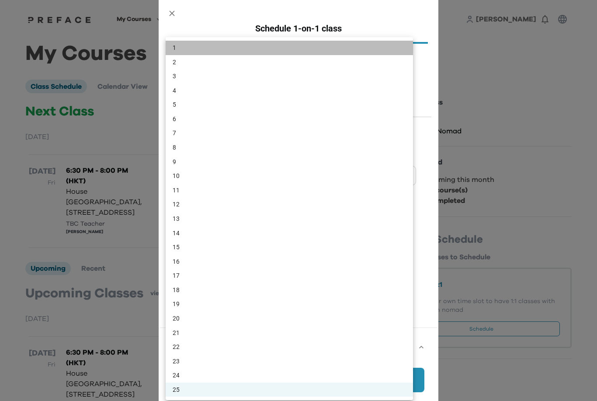 This screenshot has width=597, height=401. What do you see at coordinates (289, 304) in the screenshot?
I see `li: 19` at bounding box center [289, 304].